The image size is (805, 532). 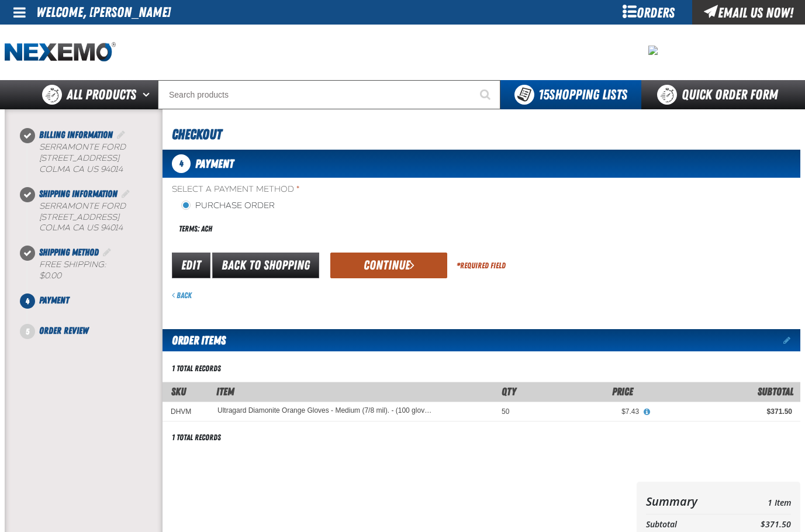 I want to click on label: Purchase Order, so click(x=228, y=206).